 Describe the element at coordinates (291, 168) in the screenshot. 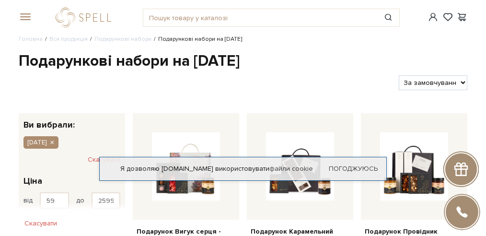

I see `a: файли cookie` at that location.